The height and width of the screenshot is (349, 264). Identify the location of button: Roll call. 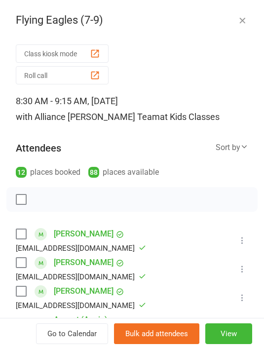
(62, 75).